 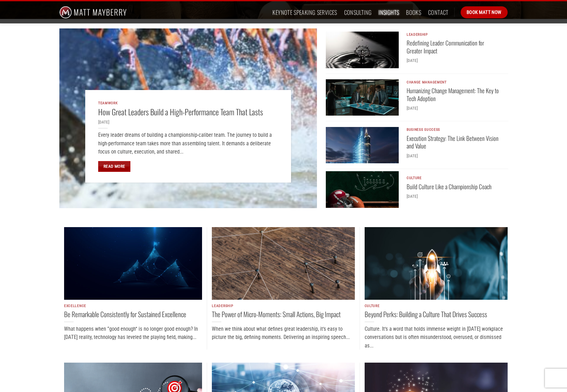 What do you see at coordinates (484, 13) in the screenshot?
I see `span: Book Matt Now` at bounding box center [484, 13].